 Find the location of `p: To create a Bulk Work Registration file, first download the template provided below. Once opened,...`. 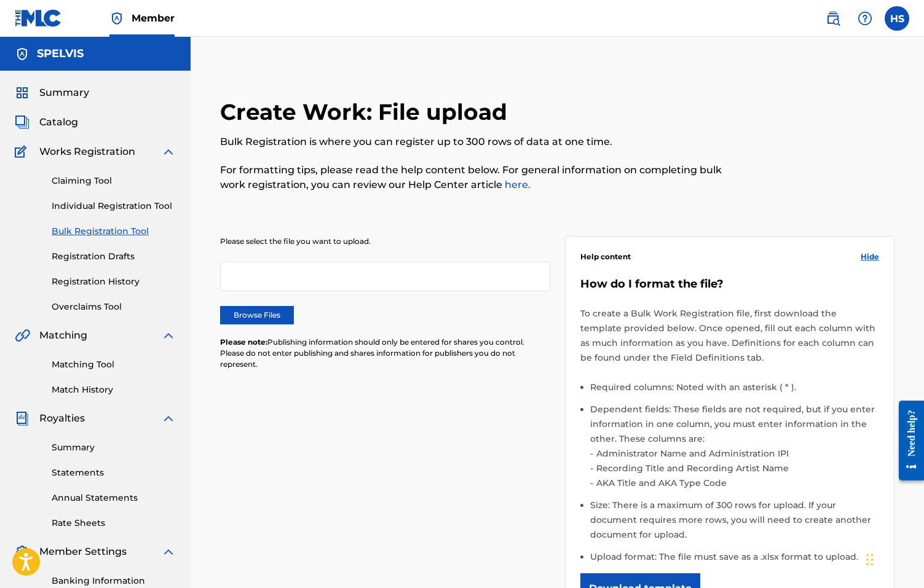

p: To create a Bulk Work Registration file, first download the template provided below. Once opened,... is located at coordinates (729, 335).